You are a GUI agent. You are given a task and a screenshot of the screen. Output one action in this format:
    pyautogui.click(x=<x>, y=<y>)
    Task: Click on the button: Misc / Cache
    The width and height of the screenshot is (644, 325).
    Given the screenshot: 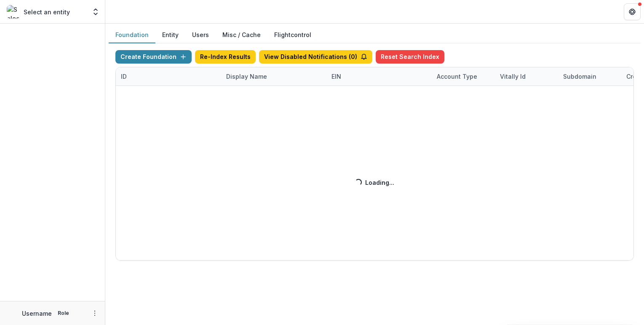 What is the action you would take?
    pyautogui.click(x=241, y=35)
    